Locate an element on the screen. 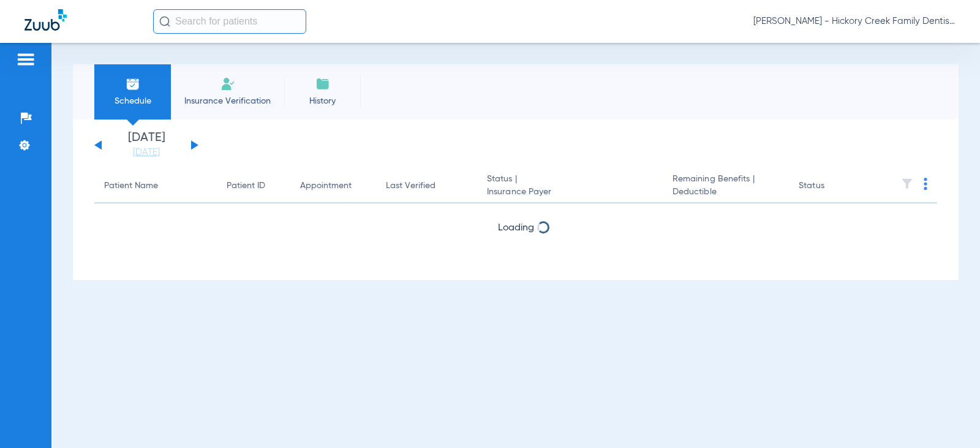  img: group-dot-blue.svg is located at coordinates (925, 184).